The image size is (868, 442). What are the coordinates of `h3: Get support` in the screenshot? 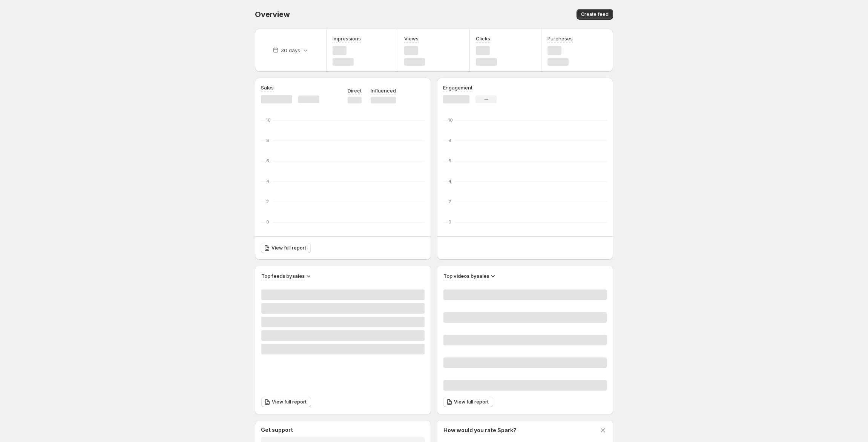 It's located at (277, 430).